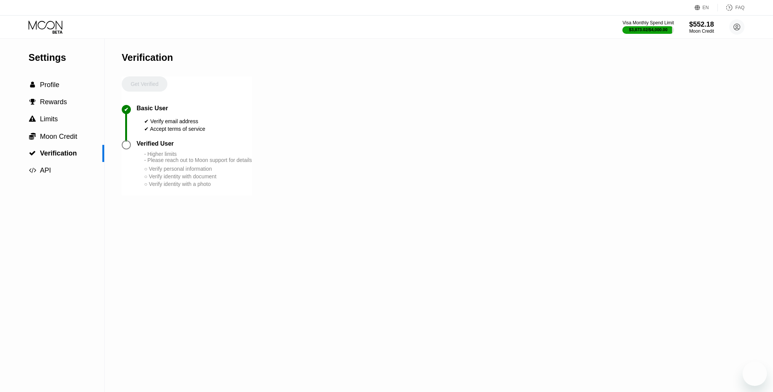 The height and width of the screenshot is (392, 773). What do you see at coordinates (198, 169) in the screenshot?
I see `div: ○ Verify personal information` at bounding box center [198, 169].